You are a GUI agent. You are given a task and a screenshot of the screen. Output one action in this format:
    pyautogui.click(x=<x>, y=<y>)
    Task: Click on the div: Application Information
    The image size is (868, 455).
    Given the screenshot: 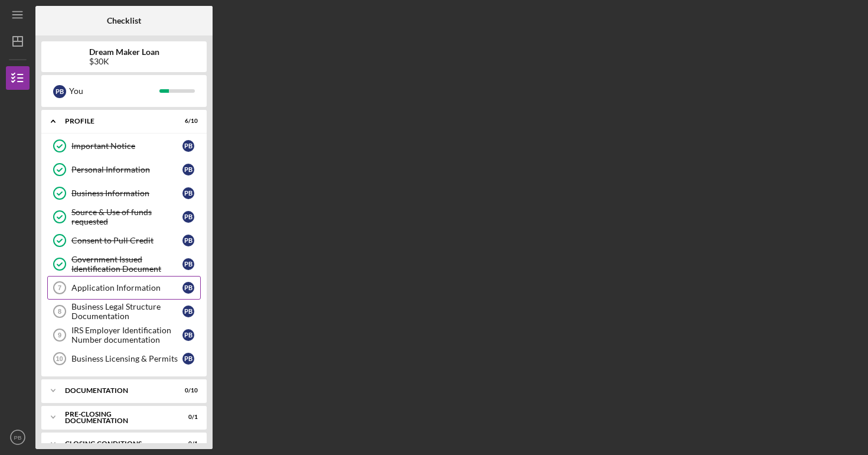 What is the action you would take?
    pyautogui.click(x=127, y=288)
    